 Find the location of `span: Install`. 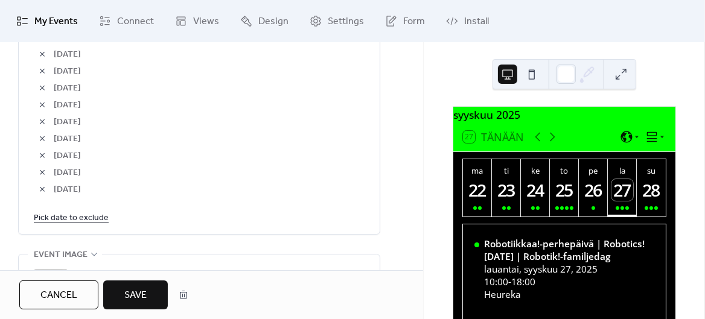

span: Install is located at coordinates (476, 22).